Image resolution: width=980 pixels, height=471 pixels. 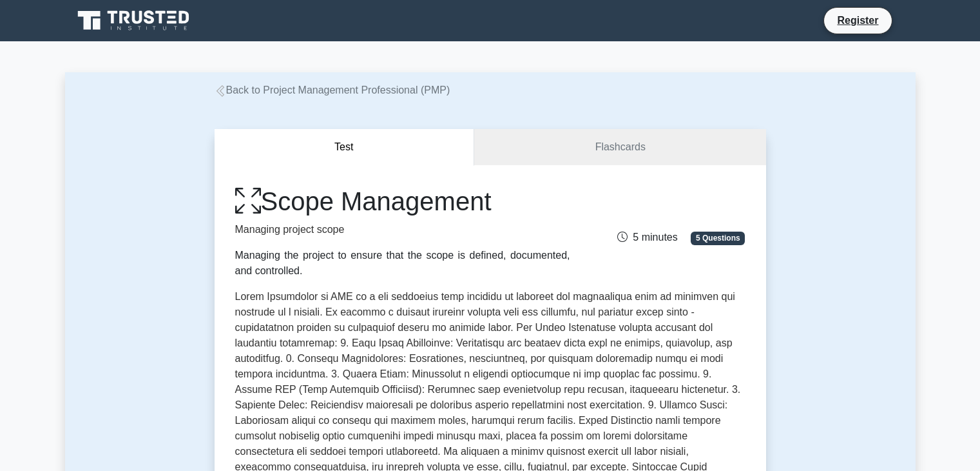 I want to click on span: 5 minutes, so click(x=647, y=236).